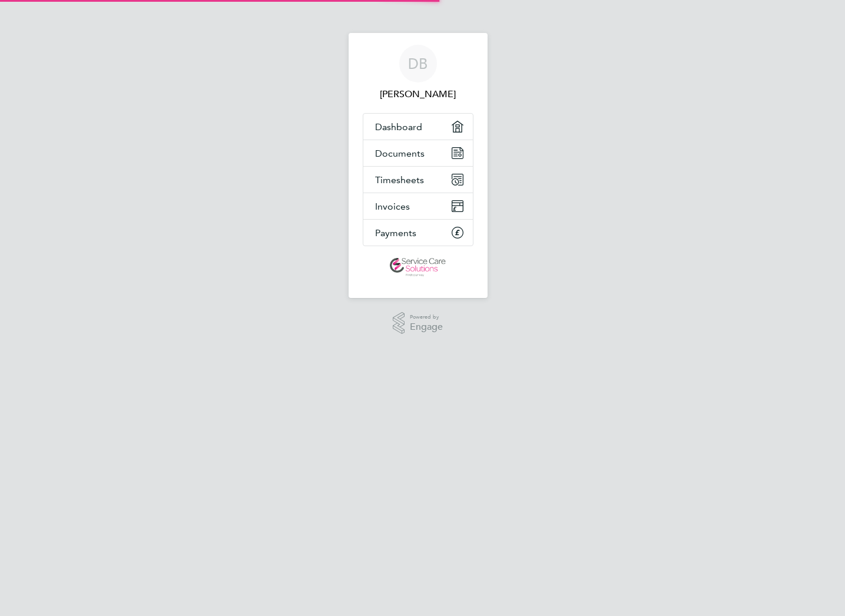  What do you see at coordinates (419, 94) in the screenshot?
I see `span: Dene Blades` at bounding box center [419, 94].